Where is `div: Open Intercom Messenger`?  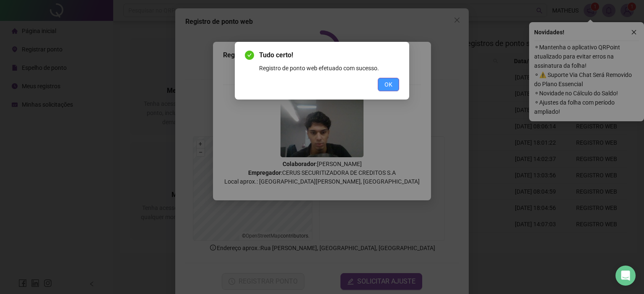 div: Open Intercom Messenger is located at coordinates (625, 276).